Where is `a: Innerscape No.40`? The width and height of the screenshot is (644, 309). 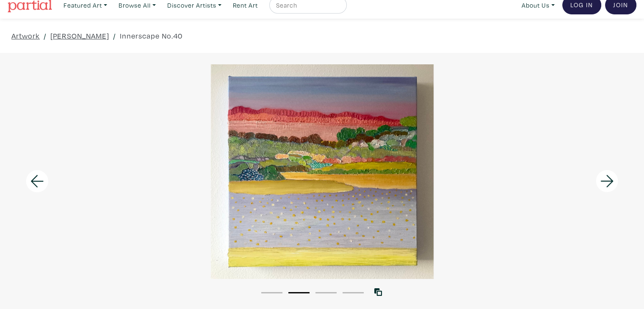 a: Innerscape No.40 is located at coordinates (151, 35).